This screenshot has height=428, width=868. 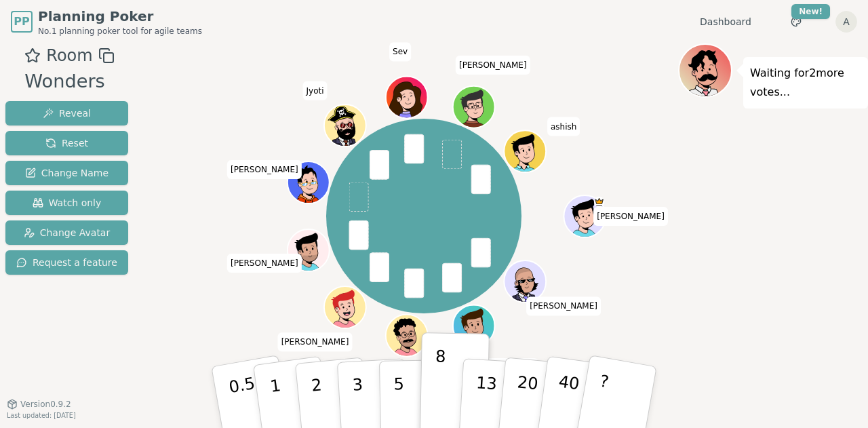 What do you see at coordinates (66, 143) in the screenshot?
I see `span: Reset` at bounding box center [66, 143].